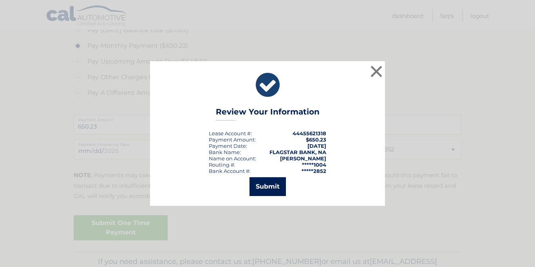  What do you see at coordinates (230, 133) in the screenshot?
I see `div: Lease Account #:` at bounding box center [230, 133].